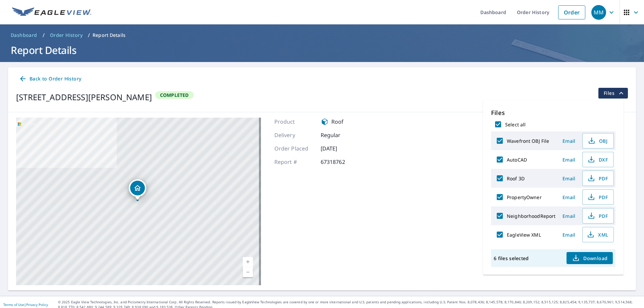 This screenshot has height=308, width=644. Describe the element at coordinates (14, 305) in the screenshot. I see `a: Terms of Use` at that location.